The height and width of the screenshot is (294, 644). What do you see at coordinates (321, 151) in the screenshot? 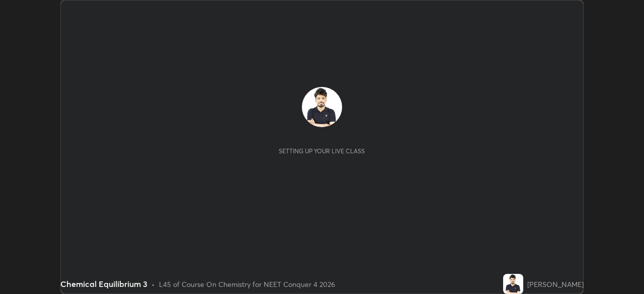
I see `div: Setting up your live class` at bounding box center [321, 151].